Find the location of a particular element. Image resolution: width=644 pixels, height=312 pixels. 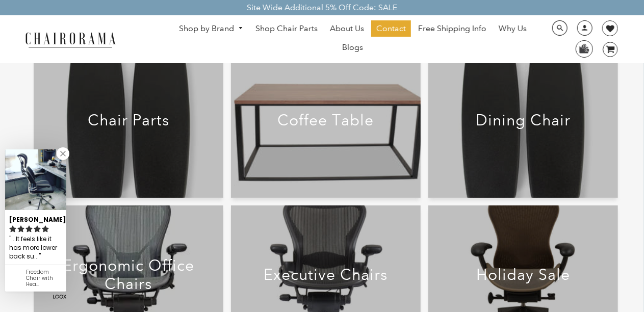

h2: Executive Chairs is located at coordinates (326, 275).